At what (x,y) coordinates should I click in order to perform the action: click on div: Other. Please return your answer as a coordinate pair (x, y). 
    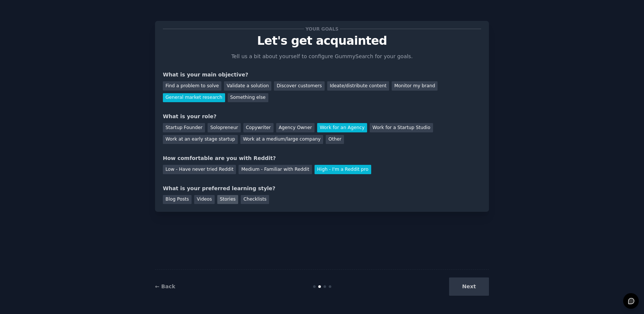
    Looking at the image, I should click on (334, 139).